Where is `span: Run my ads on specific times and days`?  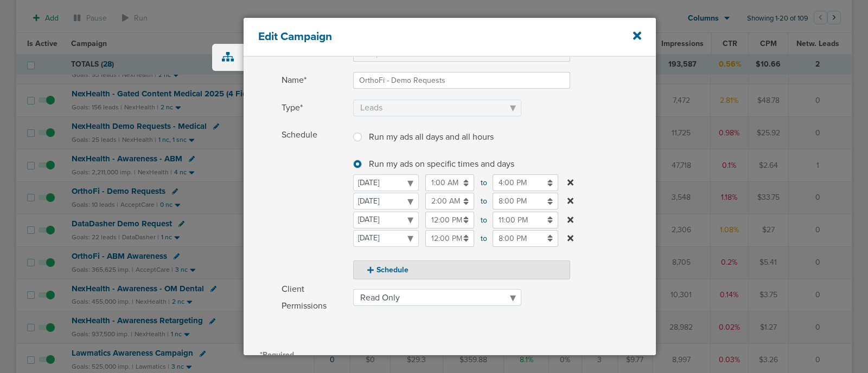
span: Run my ads on specific times and days is located at coordinates (442, 164).